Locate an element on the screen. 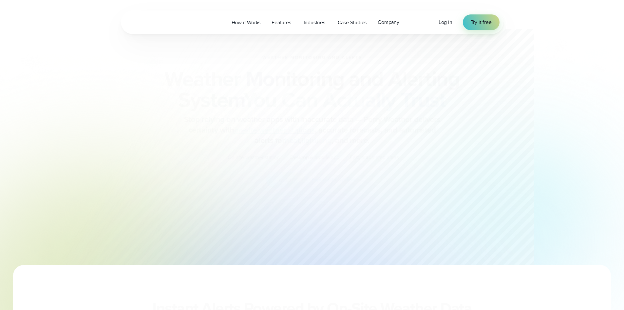 The width and height of the screenshot is (624, 310). span: Industries is located at coordinates (315, 23).